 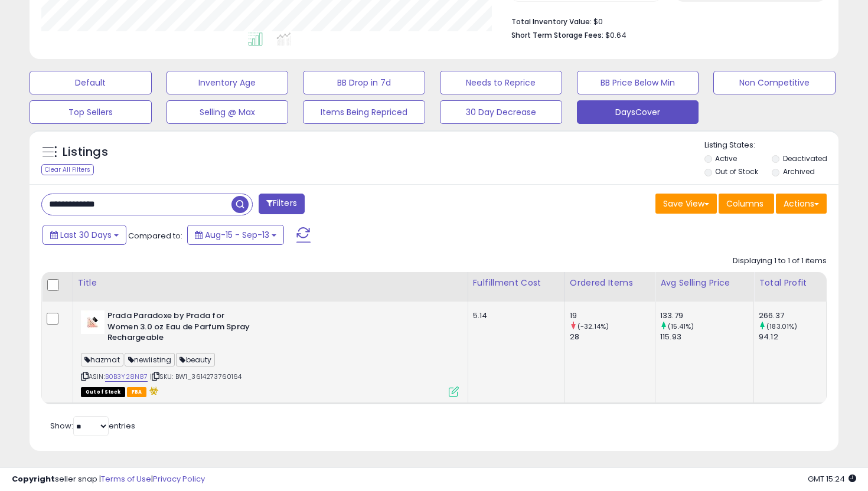 What do you see at coordinates (137, 392) in the screenshot?
I see `span: FBA` at bounding box center [137, 392].